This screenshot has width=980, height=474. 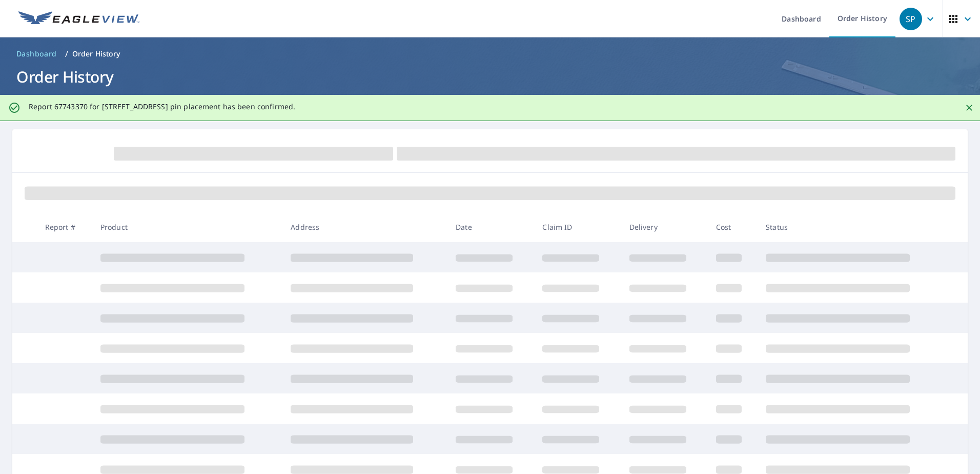 I want to click on th: Status, so click(x=853, y=227).